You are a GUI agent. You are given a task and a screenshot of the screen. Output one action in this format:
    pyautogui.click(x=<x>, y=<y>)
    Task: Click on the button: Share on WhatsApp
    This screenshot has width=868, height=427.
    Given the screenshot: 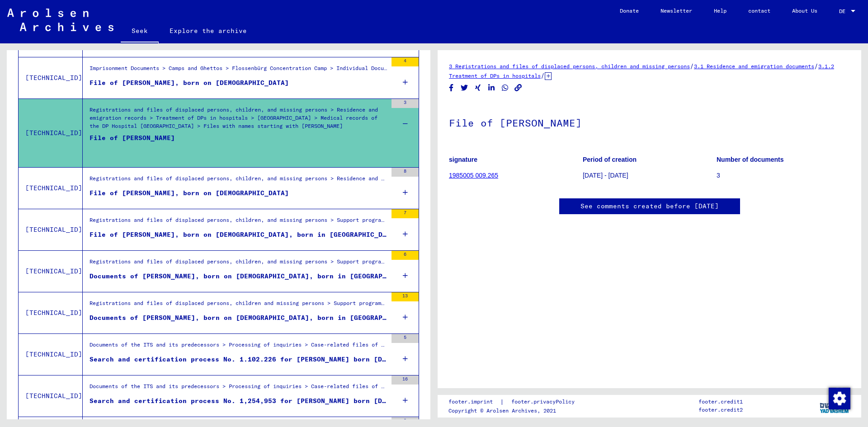 What is the action you would take?
    pyautogui.click(x=505, y=88)
    